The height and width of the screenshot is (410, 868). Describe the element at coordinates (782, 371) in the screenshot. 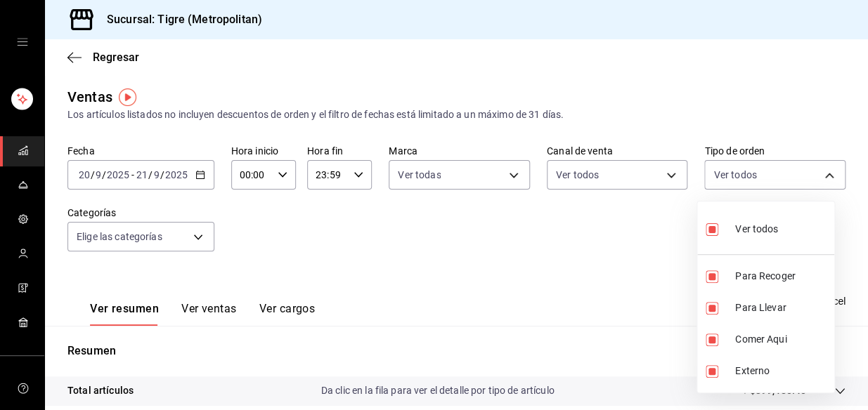

I see `span: Externo` at that location.